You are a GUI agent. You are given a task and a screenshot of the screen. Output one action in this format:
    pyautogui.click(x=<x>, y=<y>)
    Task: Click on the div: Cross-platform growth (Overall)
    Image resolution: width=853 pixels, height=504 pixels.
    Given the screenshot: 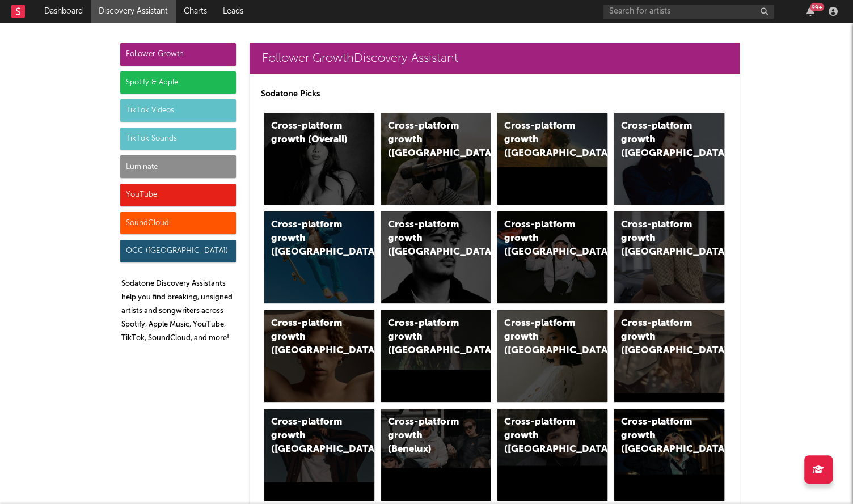 What is the action you would take?
    pyautogui.click(x=310, y=133)
    